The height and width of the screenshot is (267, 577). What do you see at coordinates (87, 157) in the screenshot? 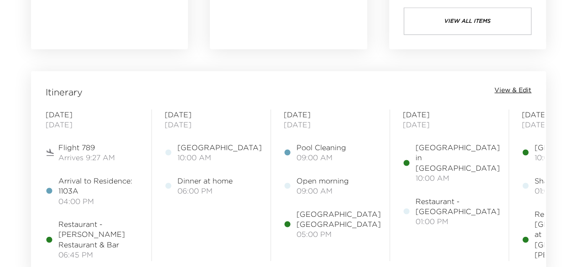
I see `span: Arrives 9:27 AM` at bounding box center [87, 157].